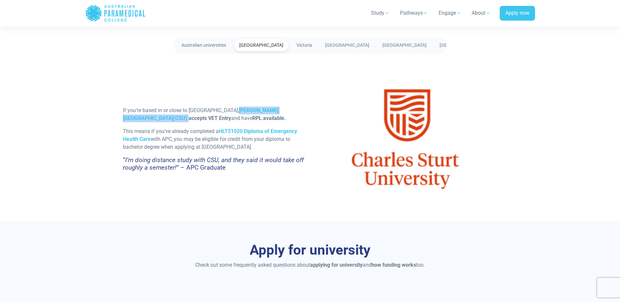 The image size is (620, 302). I want to click on h4: “ ” – APC Graduate, so click(215, 164).